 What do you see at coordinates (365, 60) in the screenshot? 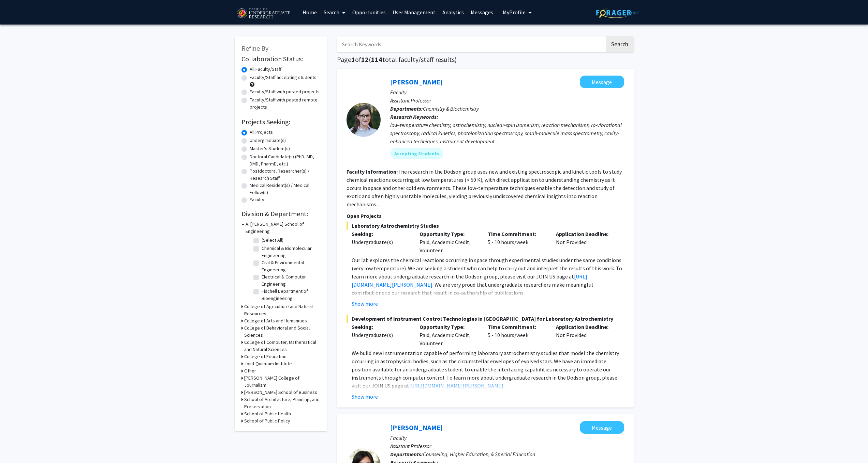
I see `span: 12` at bounding box center [365, 60].